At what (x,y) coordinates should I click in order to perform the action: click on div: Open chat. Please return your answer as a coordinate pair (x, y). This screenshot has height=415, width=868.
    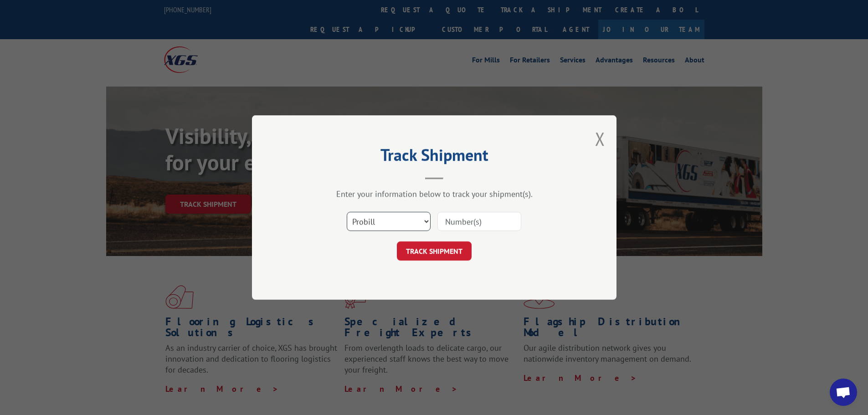
    Looking at the image, I should click on (844, 393).